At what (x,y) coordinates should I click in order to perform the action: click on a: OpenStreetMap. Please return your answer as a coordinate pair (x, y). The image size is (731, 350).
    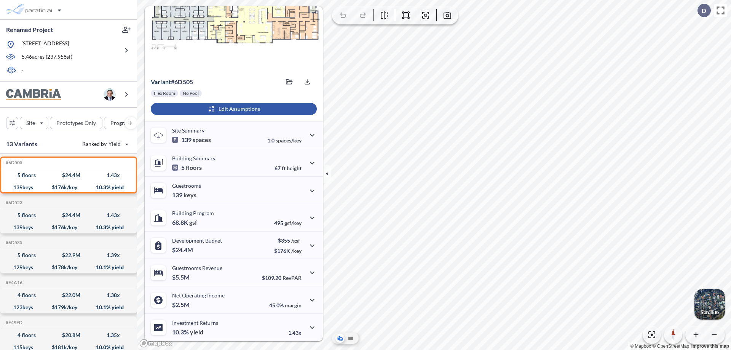
    Looking at the image, I should click on (671, 346).